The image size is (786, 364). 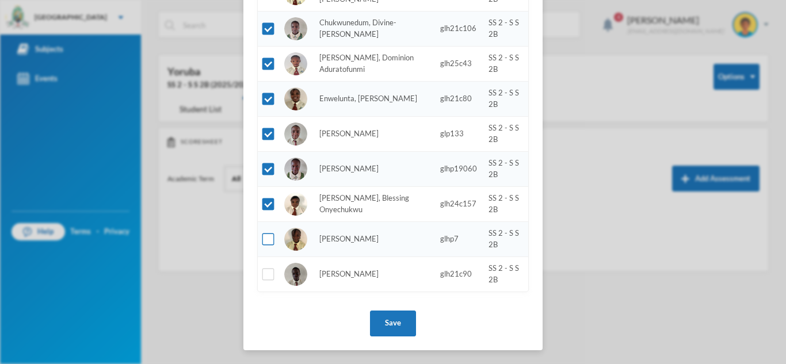 What do you see at coordinates (459, 204) in the screenshot?
I see `td: glh24c157` at bounding box center [459, 204].